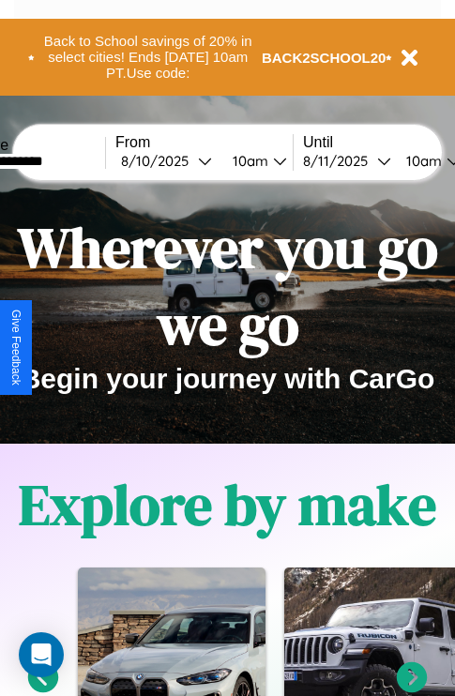 This screenshot has height=696, width=455. What do you see at coordinates (255, 160) in the screenshot?
I see `button: 10am` at bounding box center [255, 160].